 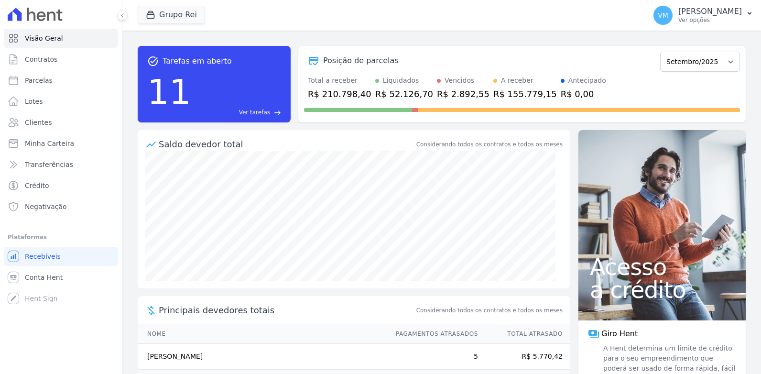 I want to click on div: Liquidados, so click(x=401, y=80).